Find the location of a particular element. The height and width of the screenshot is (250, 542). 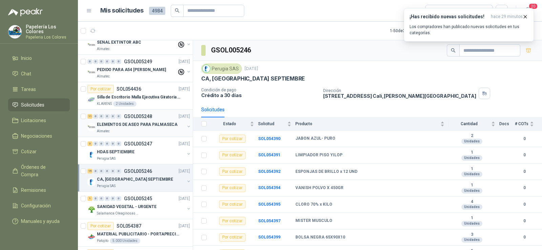

b: SOL054392 is located at coordinates (269, 172).